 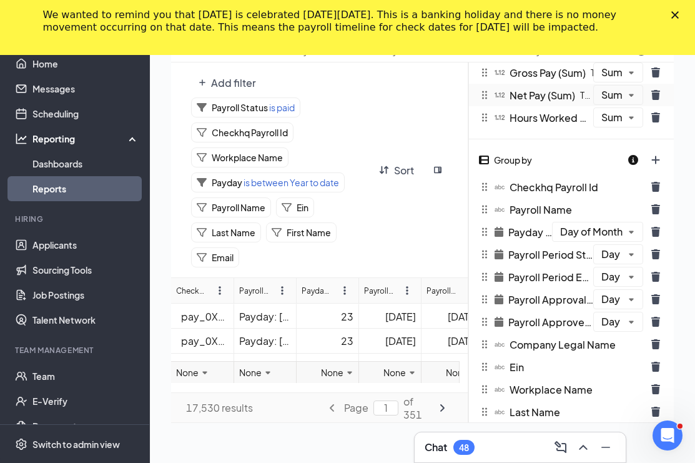 What do you see at coordinates (86, 139) in the screenshot?
I see `div: Reporting` at bounding box center [86, 139].